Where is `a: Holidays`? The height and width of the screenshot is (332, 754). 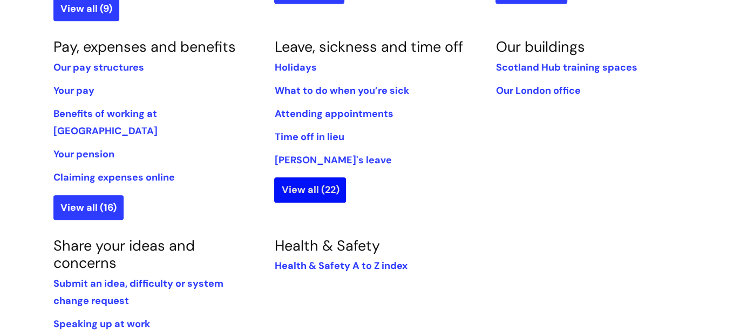
a: Holidays is located at coordinates (295, 67).